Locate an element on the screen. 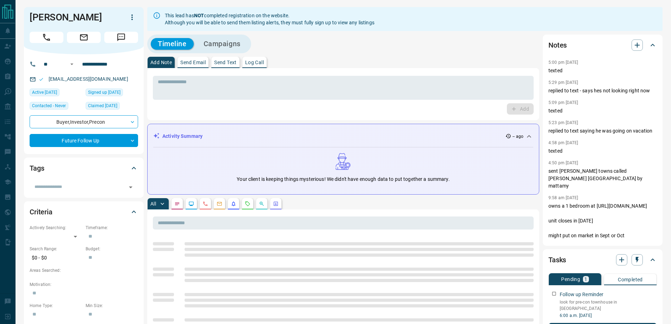  p: Follow up Reminder is located at coordinates (582, 294).